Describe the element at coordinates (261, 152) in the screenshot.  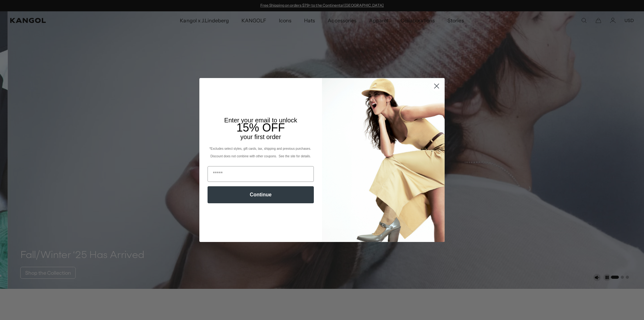
I see `span: *Excludes select styles, gift cards, tax, shipping and previous purchases. Discount does not comb...` at that location.